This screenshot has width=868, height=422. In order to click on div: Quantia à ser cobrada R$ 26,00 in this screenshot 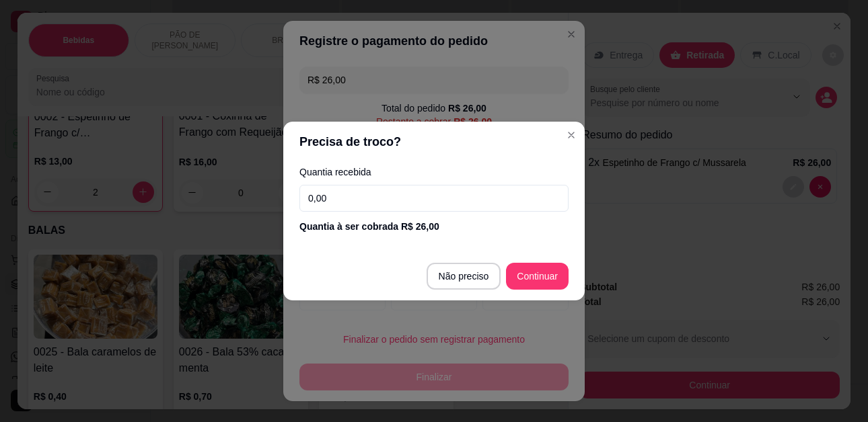, I will do `click(434, 227)`.